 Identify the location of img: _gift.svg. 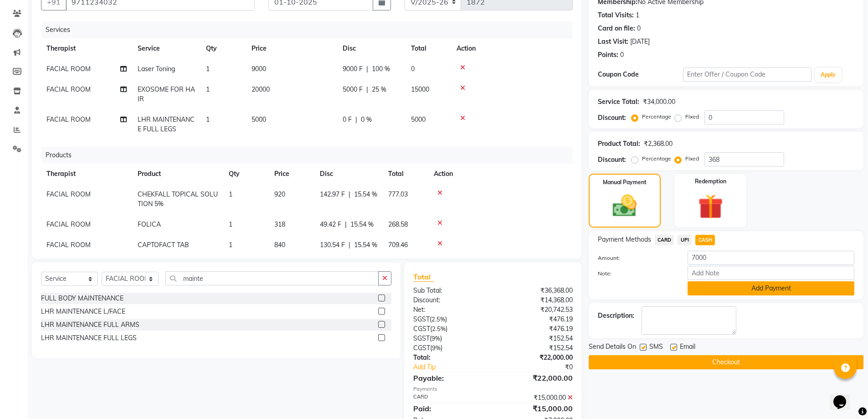
(711, 207).